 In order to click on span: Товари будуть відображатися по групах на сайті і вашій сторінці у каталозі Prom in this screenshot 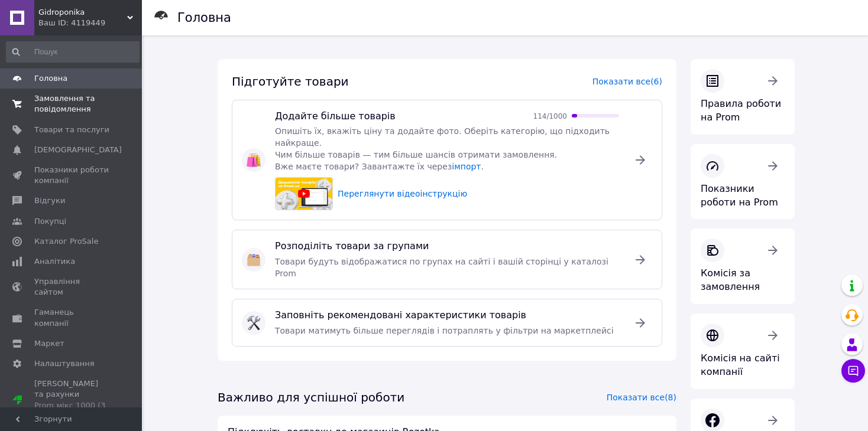, I will do `click(442, 267)`.